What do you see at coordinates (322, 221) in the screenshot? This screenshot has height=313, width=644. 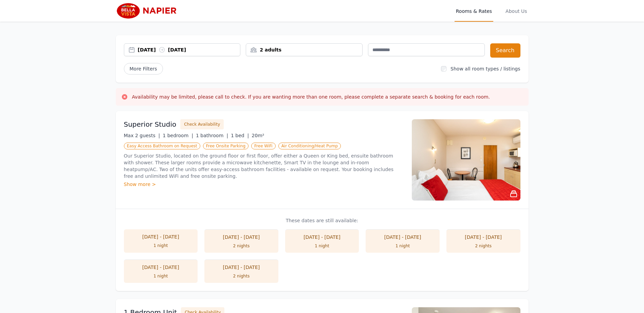 I see `p: These dates are still available:` at bounding box center [322, 221].